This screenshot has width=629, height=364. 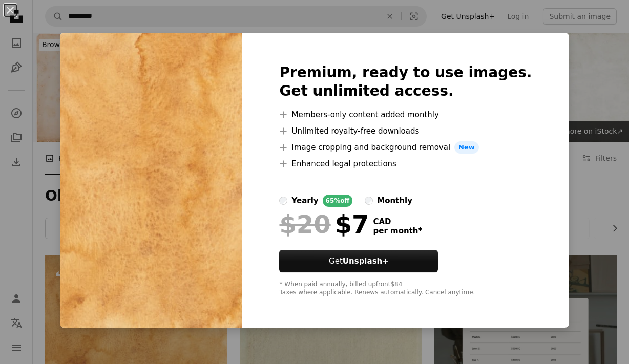 I want to click on li: Unlimited royalty-free downloads, so click(x=406, y=131).